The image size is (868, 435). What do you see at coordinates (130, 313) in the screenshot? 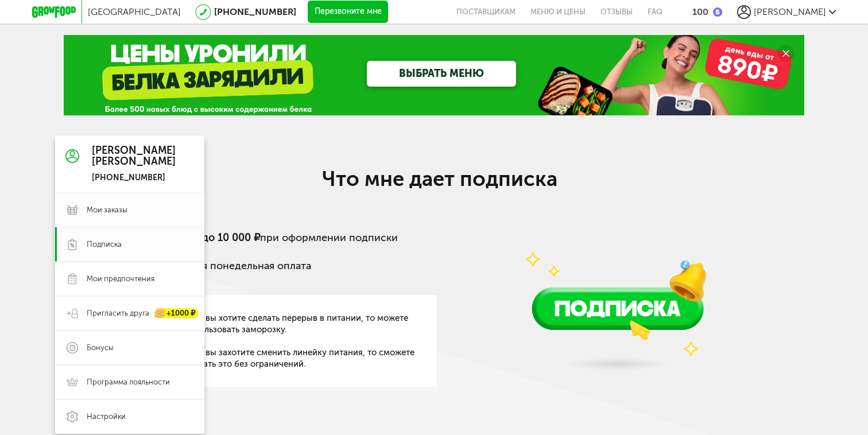
I see `a: Пригласить друга +1000 ₽` at bounding box center [130, 313].